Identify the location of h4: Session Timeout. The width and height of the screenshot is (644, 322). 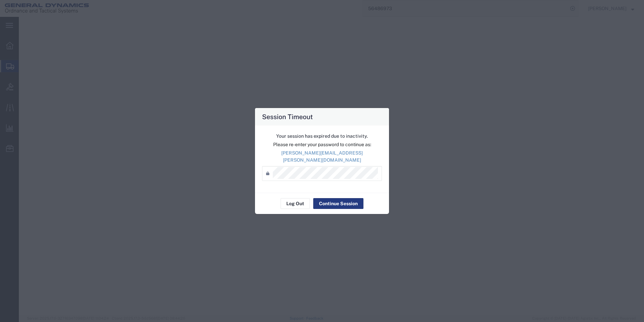
(287, 117).